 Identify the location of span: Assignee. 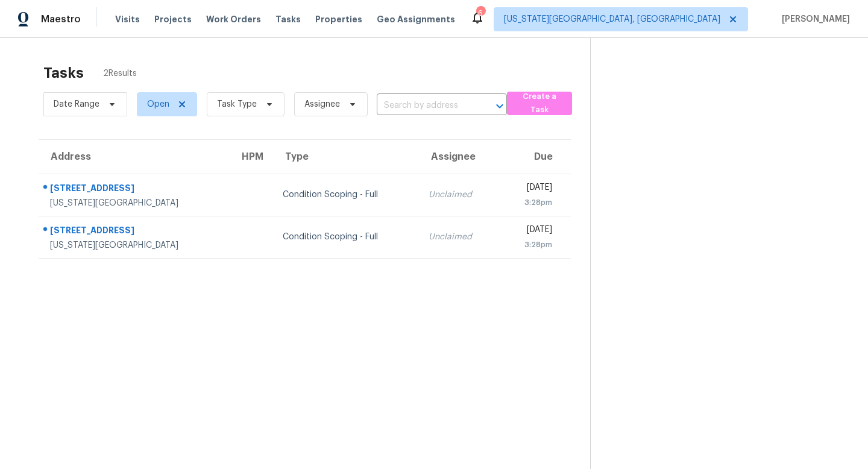
(322, 104).